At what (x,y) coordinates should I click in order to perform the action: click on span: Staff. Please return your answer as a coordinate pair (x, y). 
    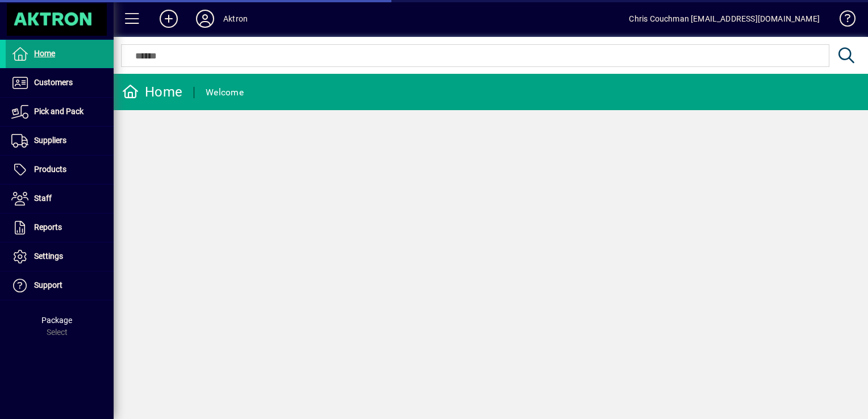
    Looking at the image, I should click on (43, 198).